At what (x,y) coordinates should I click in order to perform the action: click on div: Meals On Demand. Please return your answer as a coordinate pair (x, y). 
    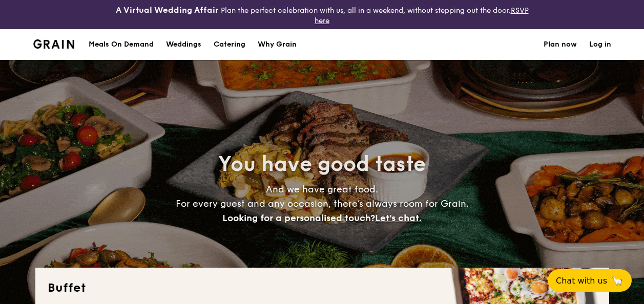
    Looking at the image, I should click on (121, 45).